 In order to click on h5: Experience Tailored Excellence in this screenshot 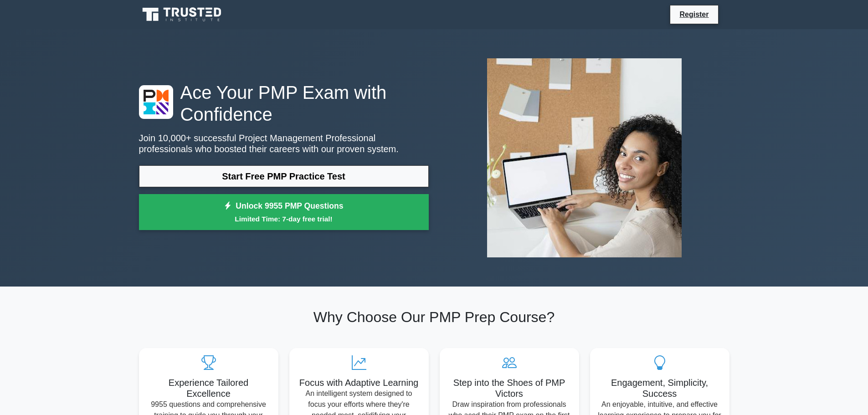, I will do `click(208, 388)`.